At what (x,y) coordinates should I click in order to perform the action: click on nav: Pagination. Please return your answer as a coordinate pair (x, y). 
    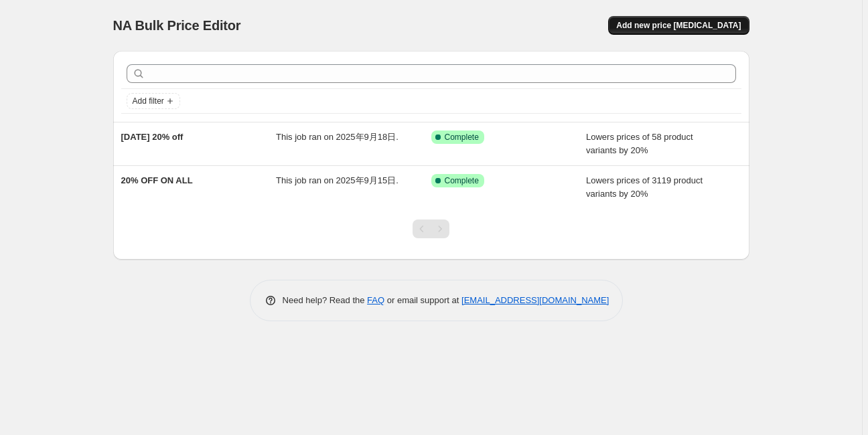
    Looking at the image, I should click on (430, 229).